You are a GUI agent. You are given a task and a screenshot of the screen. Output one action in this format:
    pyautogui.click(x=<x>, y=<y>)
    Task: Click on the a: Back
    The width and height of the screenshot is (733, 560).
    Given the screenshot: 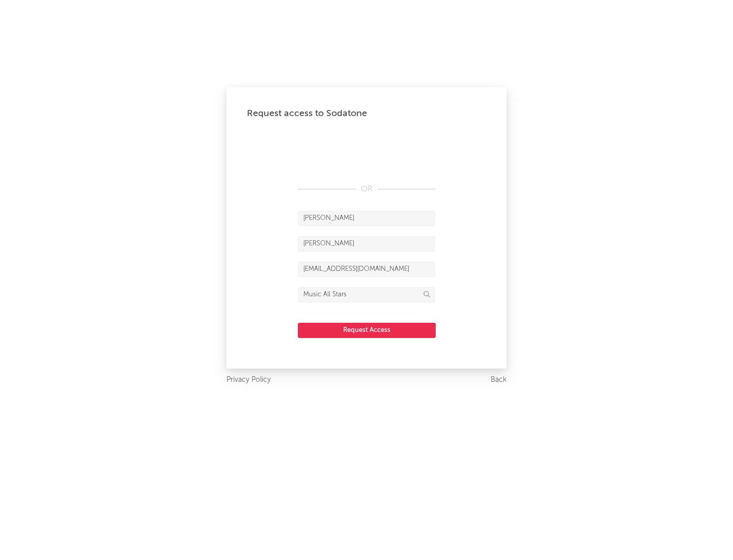 What is the action you would take?
    pyautogui.click(x=498, y=380)
    